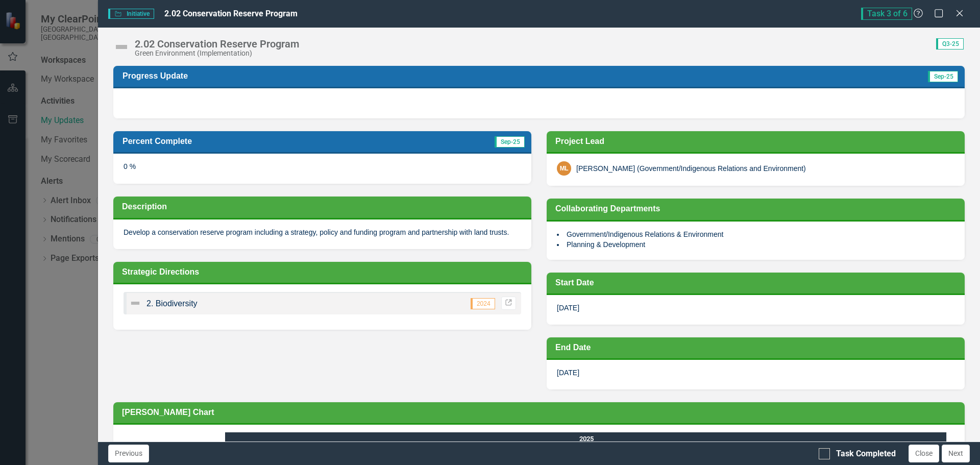 The width and height of the screenshot is (980, 465). I want to click on span: Government/Indigenous Relations & Environment, so click(645, 235).